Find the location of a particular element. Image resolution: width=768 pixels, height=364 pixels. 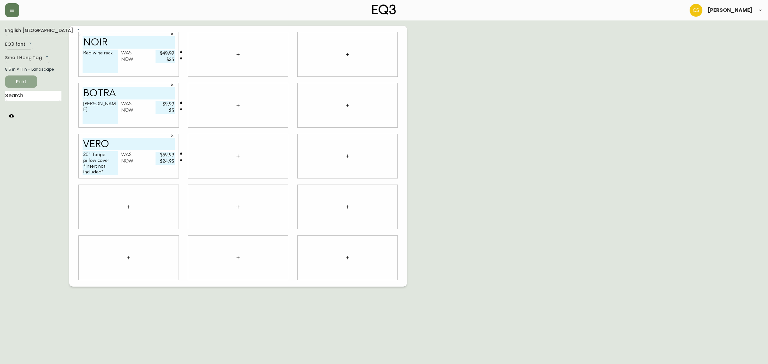

input: Search is located at coordinates (33, 96).